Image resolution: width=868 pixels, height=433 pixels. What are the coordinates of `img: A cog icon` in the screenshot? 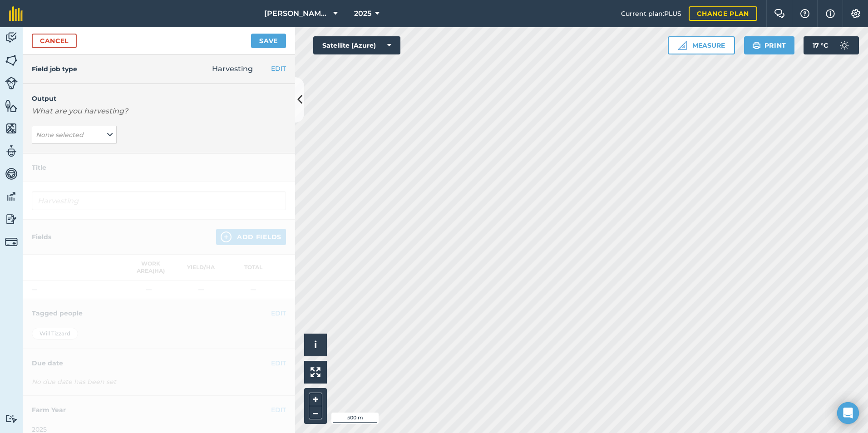 It's located at (856, 14).